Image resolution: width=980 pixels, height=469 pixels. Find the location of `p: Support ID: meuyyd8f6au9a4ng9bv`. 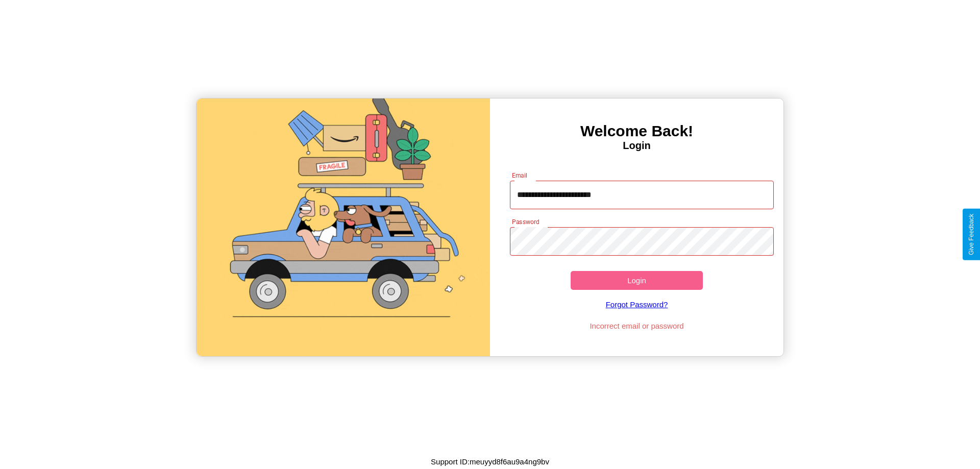

p: Support ID: meuyyd8f6au9a4ng9bv is located at coordinates (490, 462).